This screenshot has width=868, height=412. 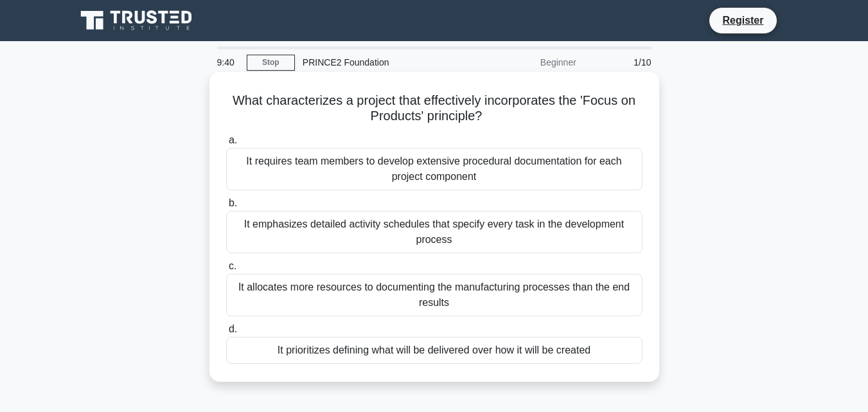 What do you see at coordinates (434, 169) in the screenshot?
I see `div: It requires team members to develop extensive procedural documentation for each project component` at bounding box center [434, 169].